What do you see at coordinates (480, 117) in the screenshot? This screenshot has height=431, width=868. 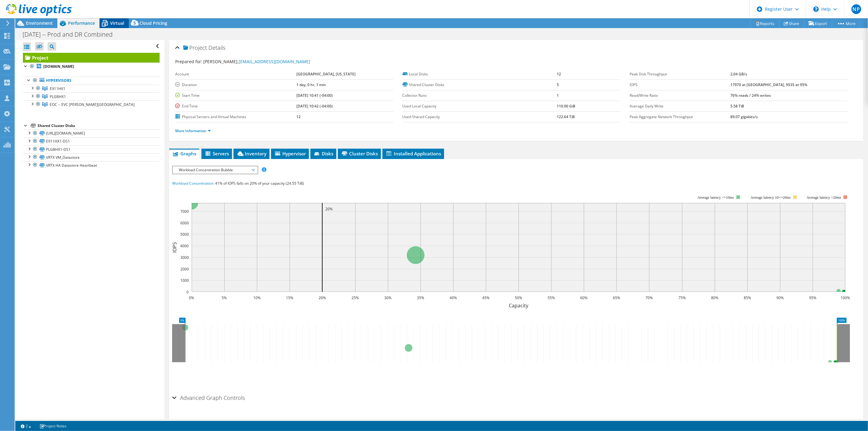 I see `label: Used Shared Capacity` at bounding box center [480, 117].